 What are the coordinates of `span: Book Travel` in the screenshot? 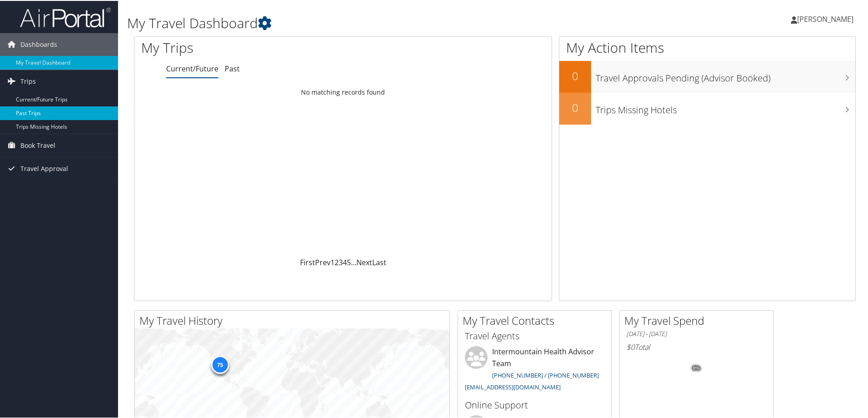 It's located at (37, 144).